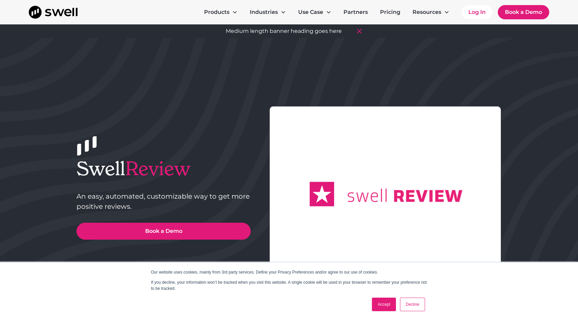 This screenshot has width=578, height=320. I want to click on a: Pricing, so click(390, 12).